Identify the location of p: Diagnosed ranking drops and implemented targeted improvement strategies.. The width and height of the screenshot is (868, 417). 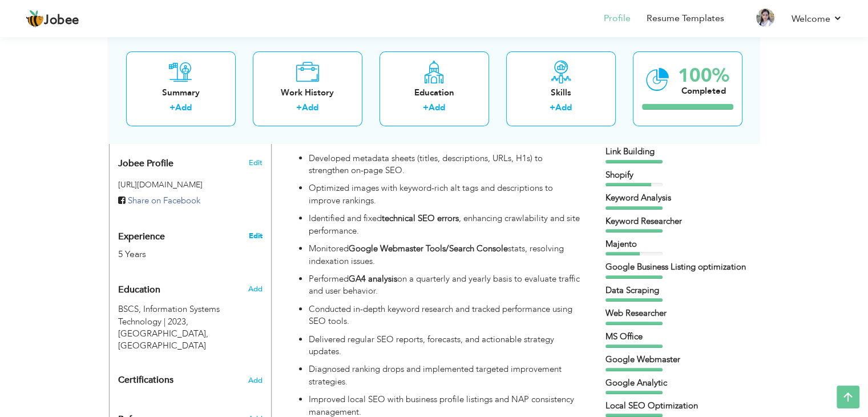
(445, 375).